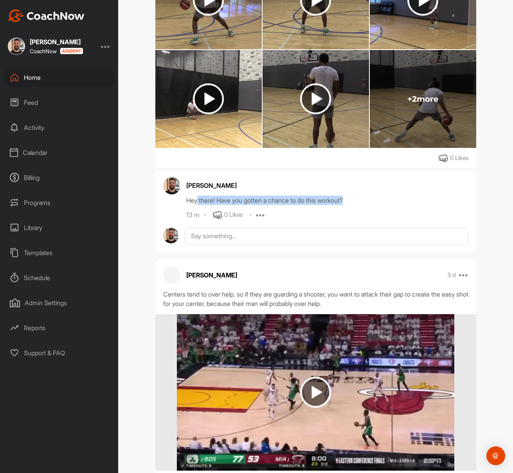  Describe the element at coordinates (46, 16) in the screenshot. I see `img: CoachNow` at that location.